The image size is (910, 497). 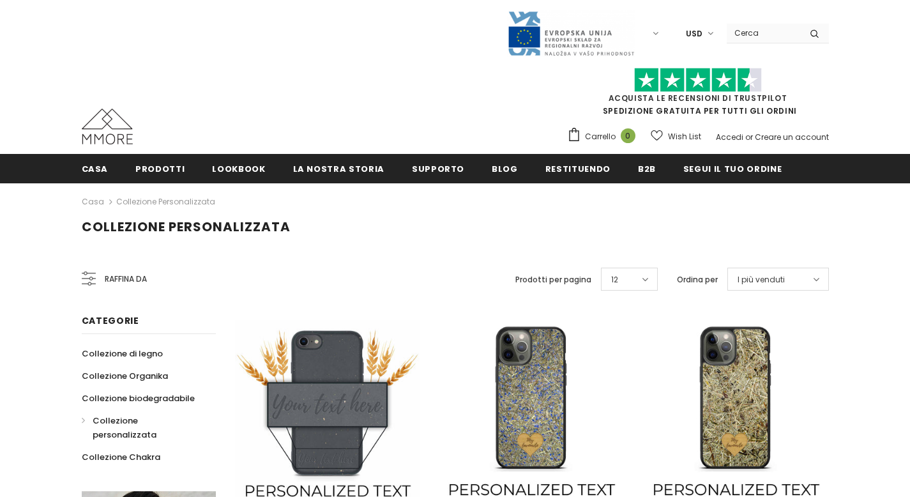 I want to click on span: B2B, so click(x=647, y=169).